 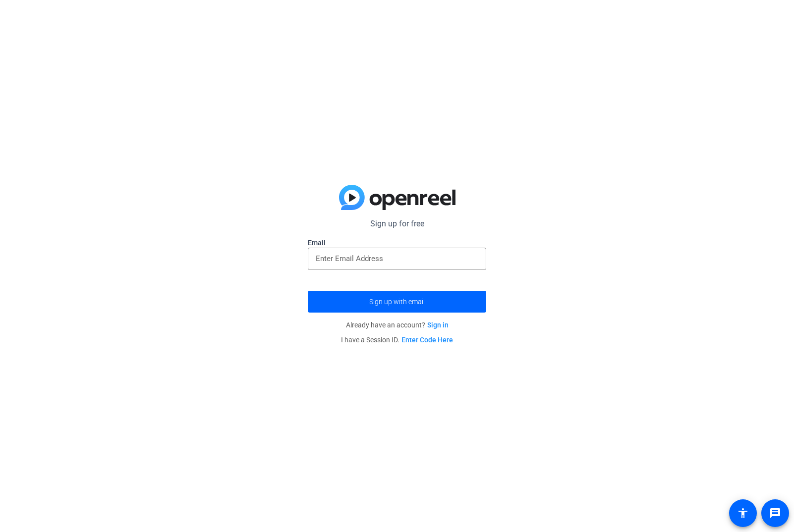 What do you see at coordinates (743, 513) in the screenshot?
I see `mat-icon: accessibility` at bounding box center [743, 513].